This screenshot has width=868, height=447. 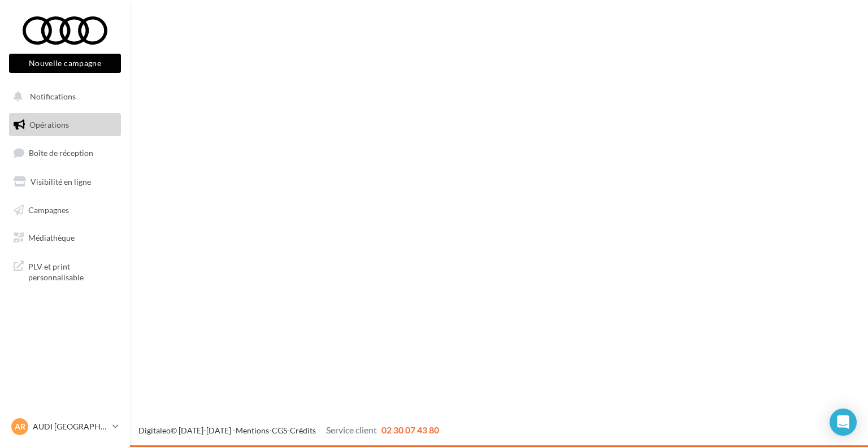 What do you see at coordinates (410, 430) in the screenshot?
I see `span: 02 30 07 43 80` at bounding box center [410, 430].